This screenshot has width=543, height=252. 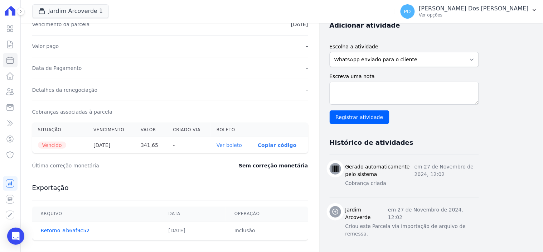 I want to click on th: Arquivo, so click(x=96, y=214).